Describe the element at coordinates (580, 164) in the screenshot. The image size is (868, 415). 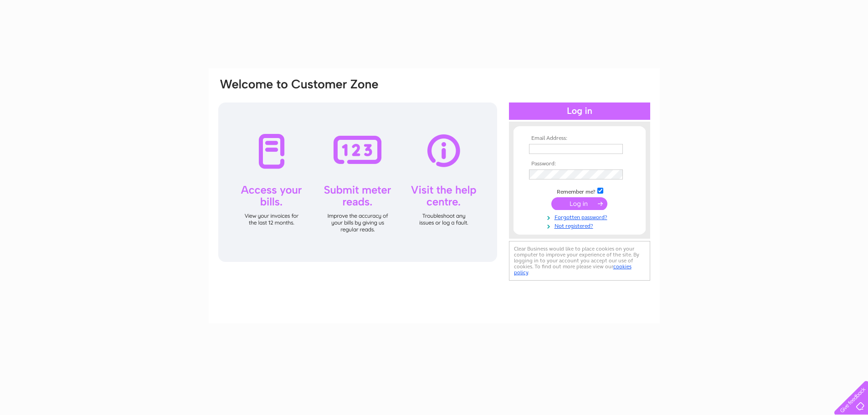
I see `th: Password:` at that location.